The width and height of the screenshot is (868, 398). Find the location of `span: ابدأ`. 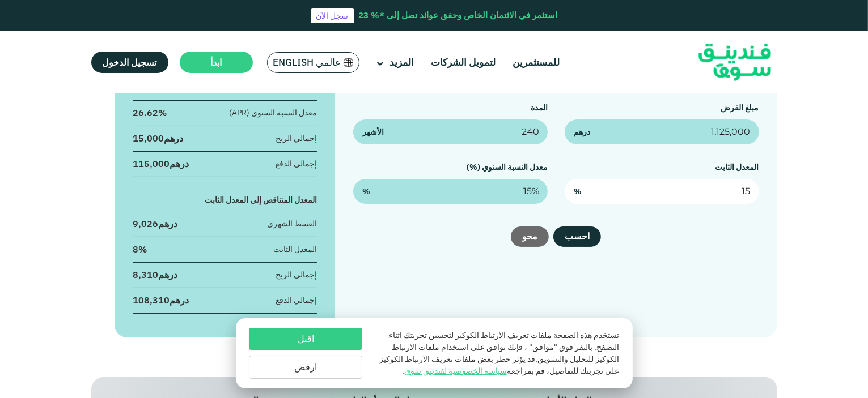

span: ابدأ is located at coordinates (216, 62).